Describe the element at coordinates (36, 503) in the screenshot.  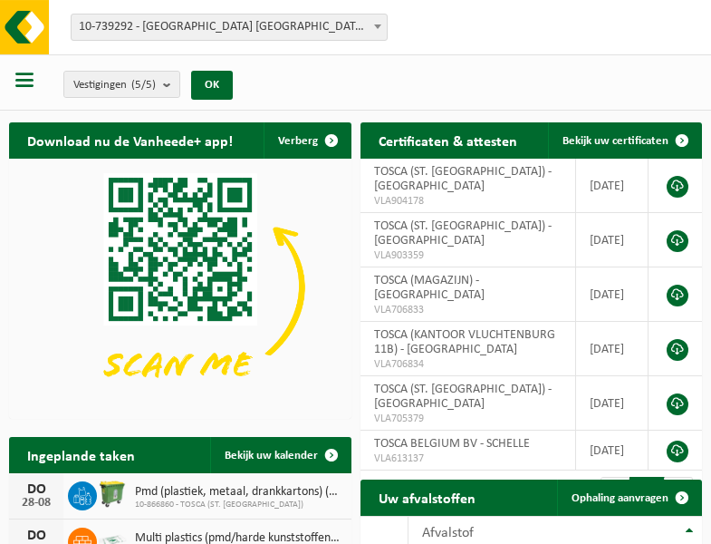
I see `div: 28-08` at that location.